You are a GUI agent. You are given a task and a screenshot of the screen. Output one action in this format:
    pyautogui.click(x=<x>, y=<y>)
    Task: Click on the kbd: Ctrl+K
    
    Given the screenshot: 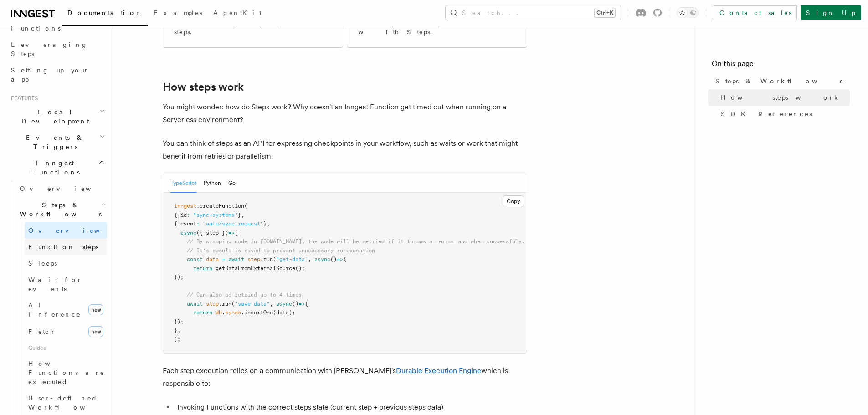 What is the action you would take?
    pyautogui.click(x=605, y=13)
    